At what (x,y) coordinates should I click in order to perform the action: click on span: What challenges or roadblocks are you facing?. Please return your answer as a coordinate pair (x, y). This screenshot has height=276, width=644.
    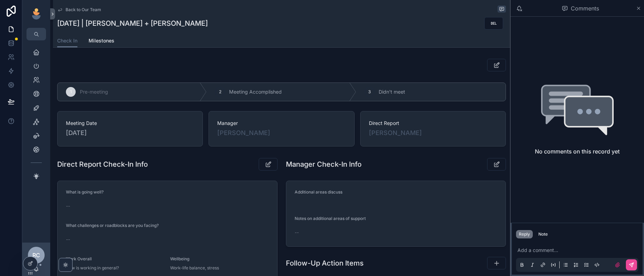
    Looking at the image, I should click on (112, 225).